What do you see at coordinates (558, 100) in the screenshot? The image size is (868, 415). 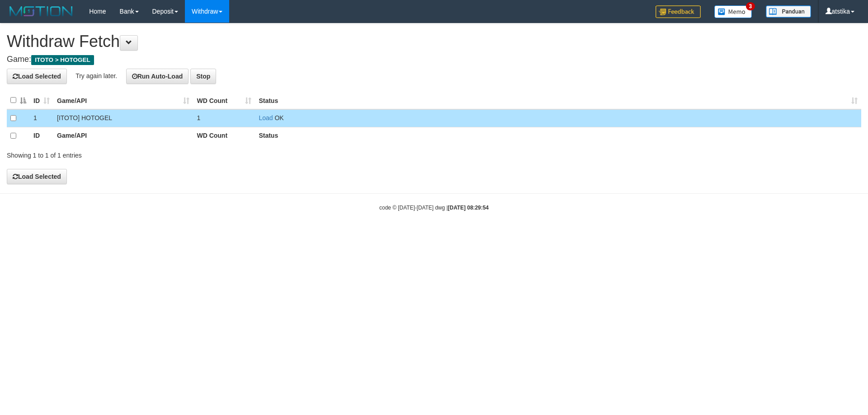 I see `th: Status: activate to sort column ascending` at bounding box center [558, 100].